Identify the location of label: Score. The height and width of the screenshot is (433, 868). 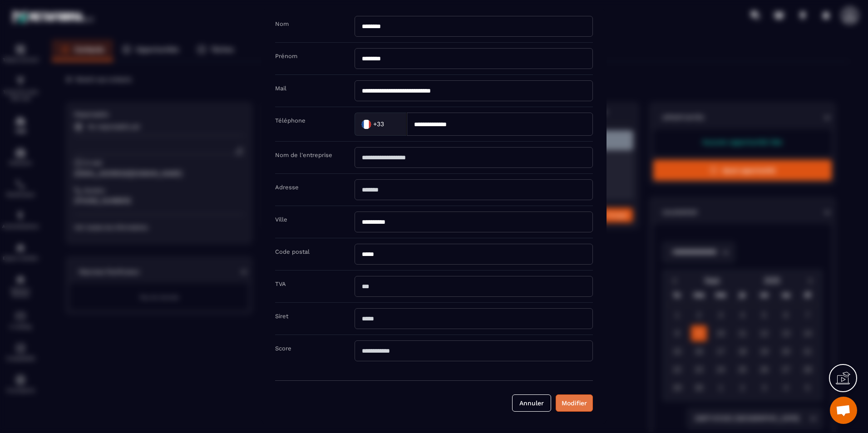
(283, 348).